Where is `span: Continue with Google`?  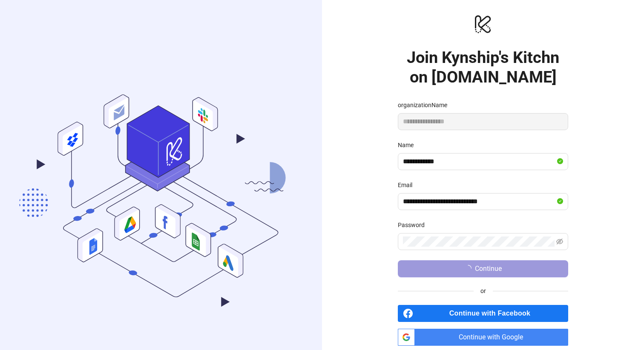 span: Continue with Google is located at coordinates (493, 337).